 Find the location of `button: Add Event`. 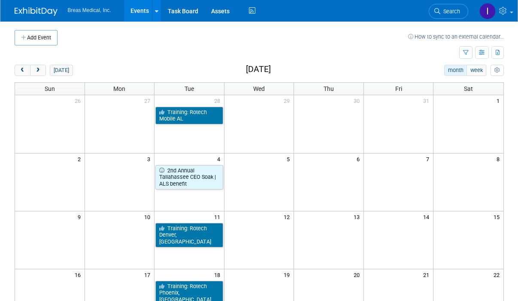

button: Add Event is located at coordinates (36, 38).